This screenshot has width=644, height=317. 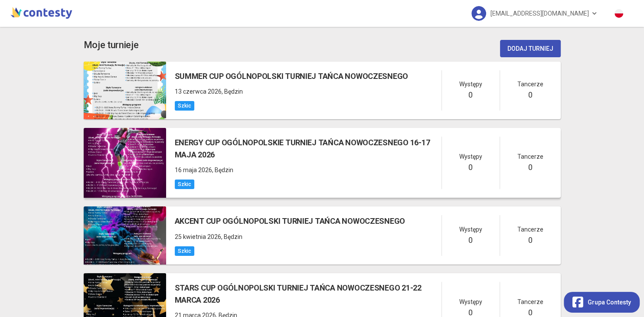 I want to click on h5: STARS CUP OGÓLNOPOLSKI TURNIEJ TAŃCA NOWOCZESNEGO 21-22 MARCA 2026, so click(x=308, y=294).